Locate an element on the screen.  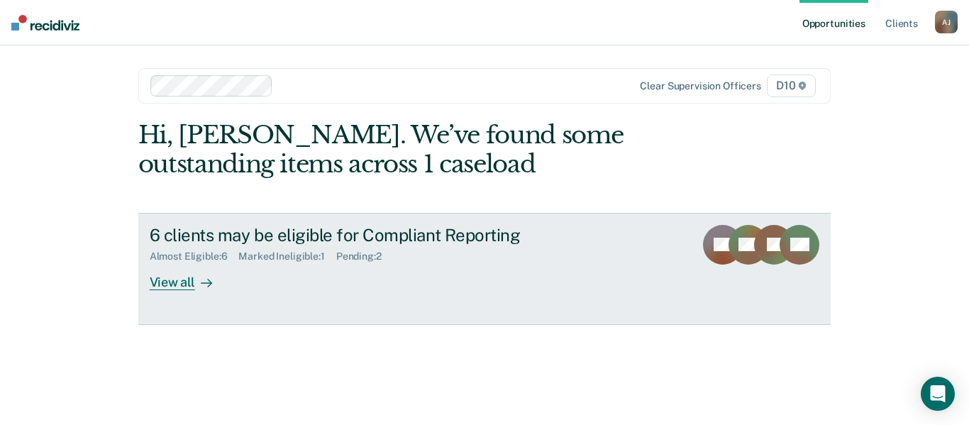
div: Marked Ineligible : 1 is located at coordinates (287, 256).